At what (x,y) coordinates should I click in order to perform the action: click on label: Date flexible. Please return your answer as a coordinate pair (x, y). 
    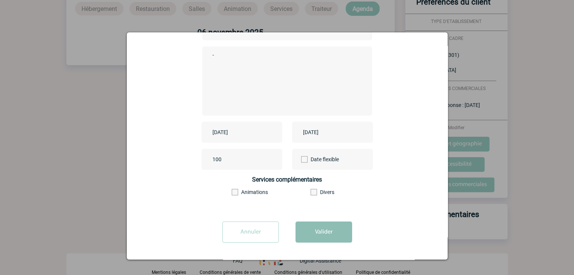
    Looking at the image, I should click on (314, 160).